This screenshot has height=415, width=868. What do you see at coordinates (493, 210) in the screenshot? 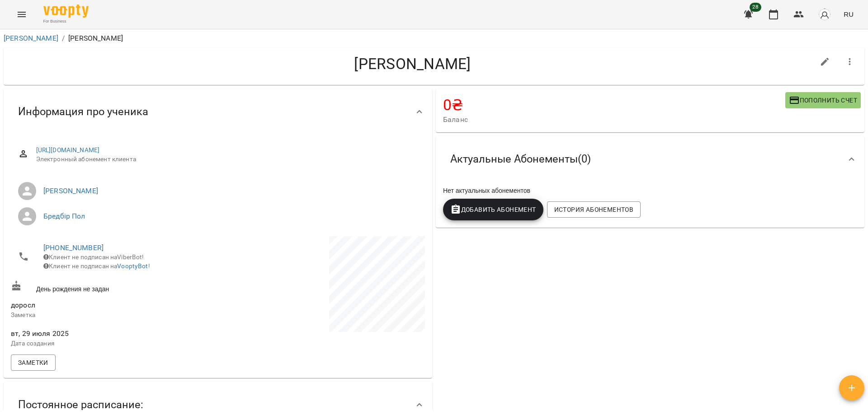
I see `span: Добавить Абонемент` at bounding box center [493, 210].